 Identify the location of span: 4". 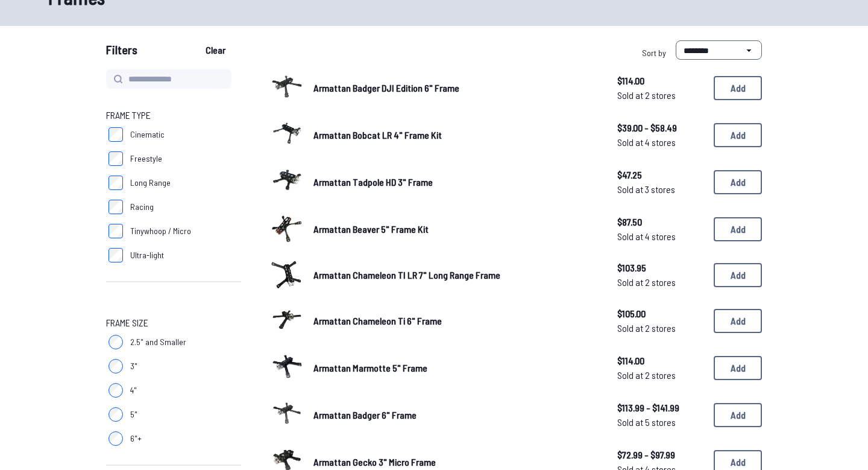
(133, 390).